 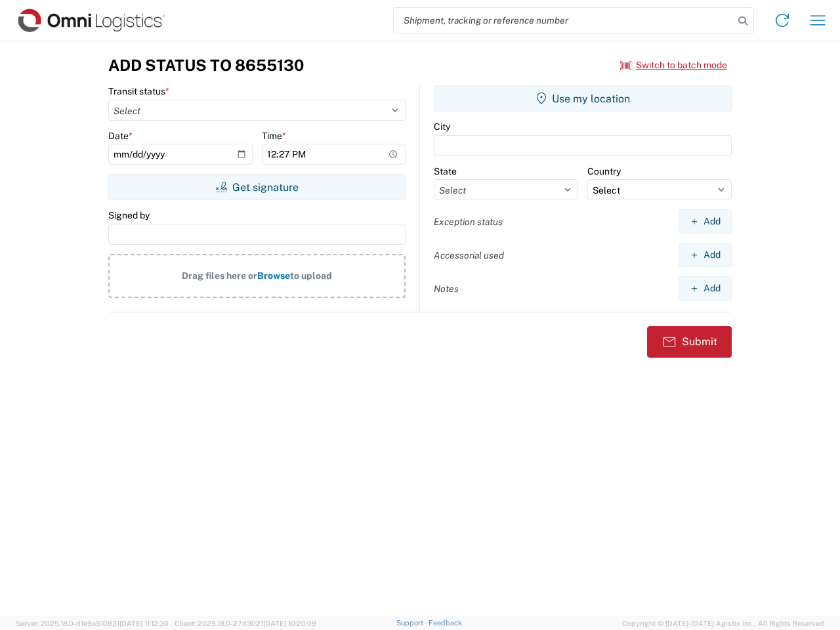 I want to click on span: Client: 2025.18.0-27d3021, so click(x=245, y=623).